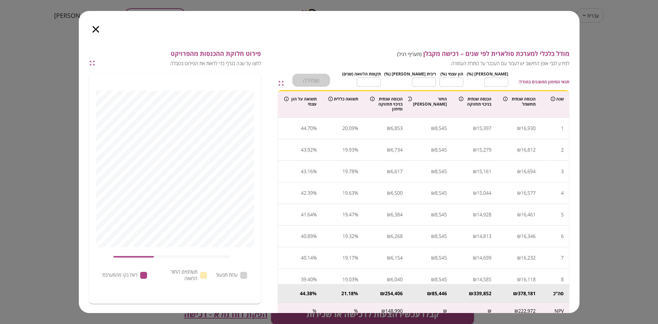  I want to click on div: 43.16, so click(307, 171).